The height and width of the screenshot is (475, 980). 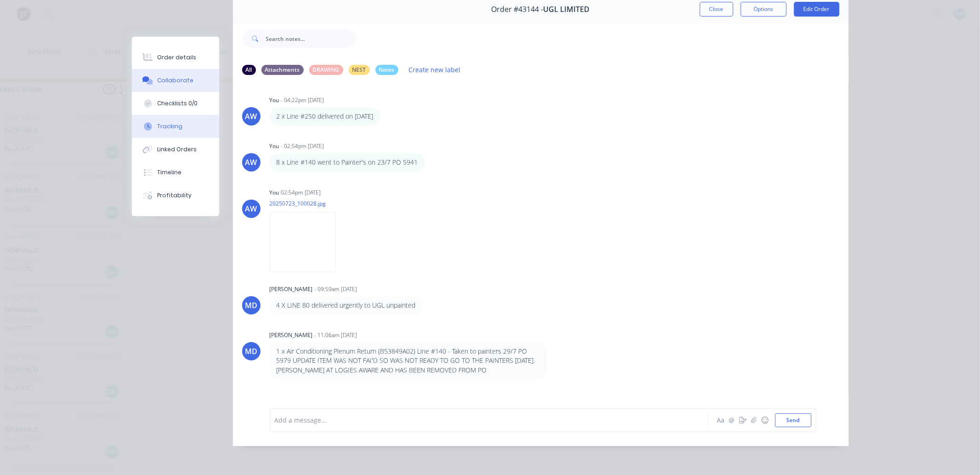 I want to click on button: Order details, so click(x=176, y=57).